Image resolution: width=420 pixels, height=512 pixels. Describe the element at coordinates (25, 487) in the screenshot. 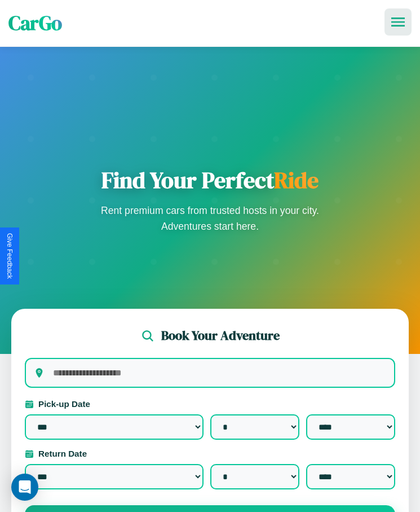

I see `div: Open Intercom Messenger` at that location.